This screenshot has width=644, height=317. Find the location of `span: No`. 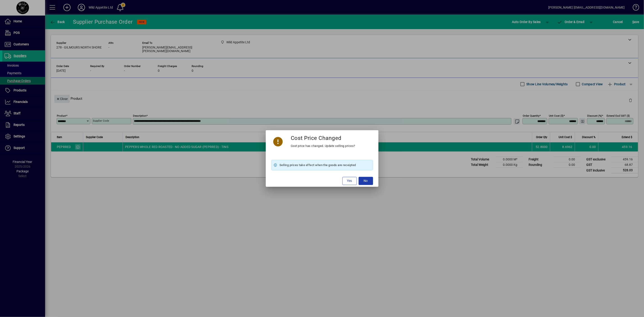

span: No is located at coordinates (366, 180).